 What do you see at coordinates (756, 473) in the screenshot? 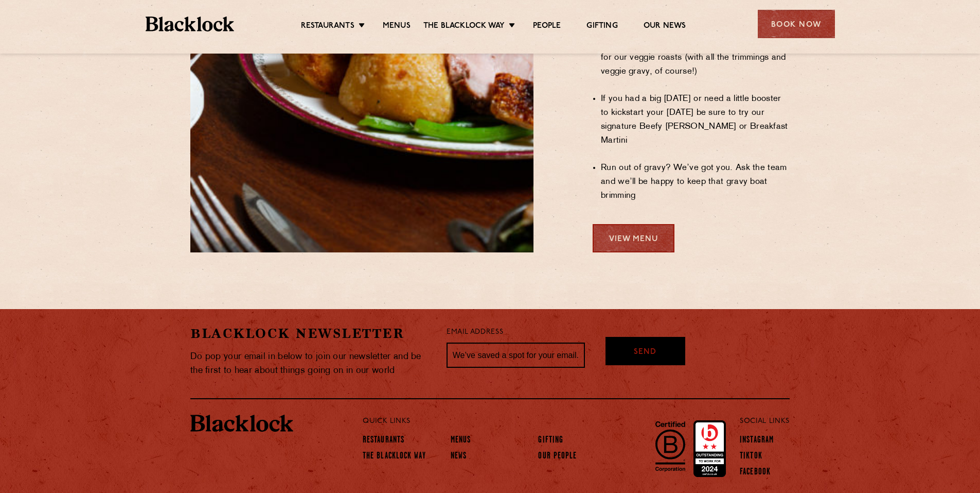
I see `a: Facebook` at bounding box center [756, 473].